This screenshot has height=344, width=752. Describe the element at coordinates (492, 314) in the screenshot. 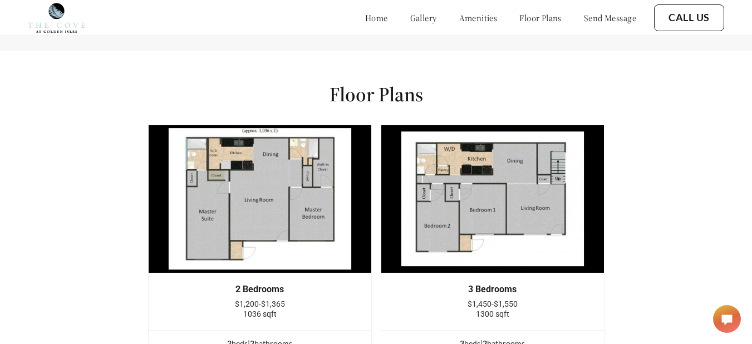

I see `span: 1300 sqft` at that location.